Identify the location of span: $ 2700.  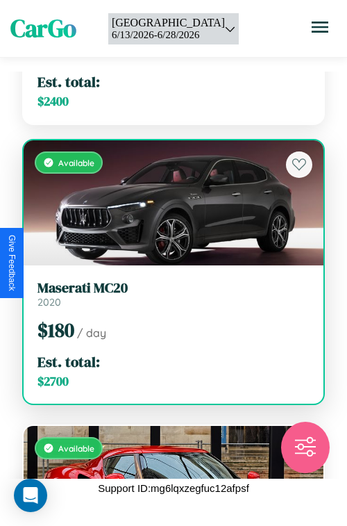
(53, 381).